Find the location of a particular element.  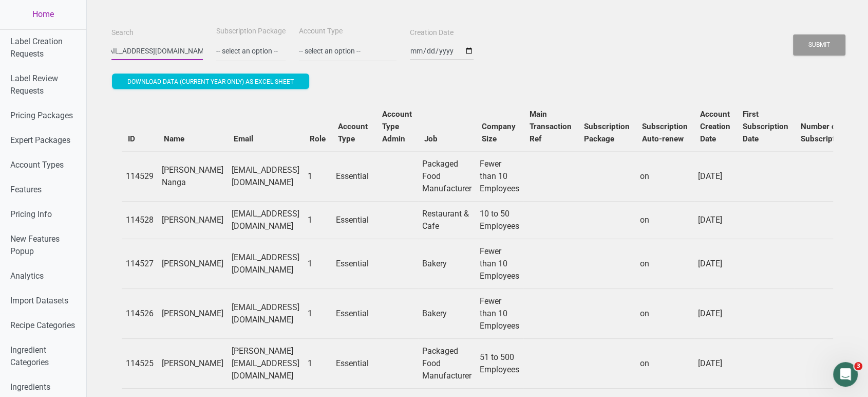

label: Account Type is located at coordinates (321, 31).